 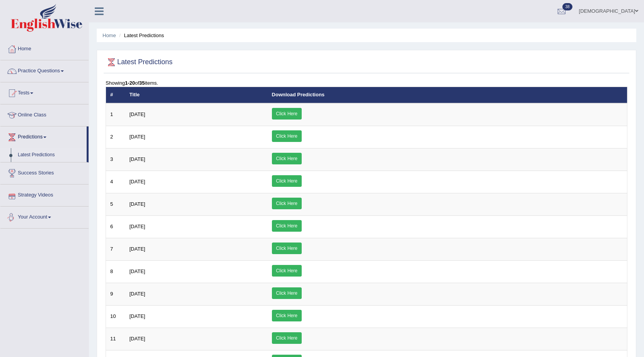 What do you see at coordinates (116, 339) in the screenshot?
I see `td: 11` at bounding box center [116, 339].